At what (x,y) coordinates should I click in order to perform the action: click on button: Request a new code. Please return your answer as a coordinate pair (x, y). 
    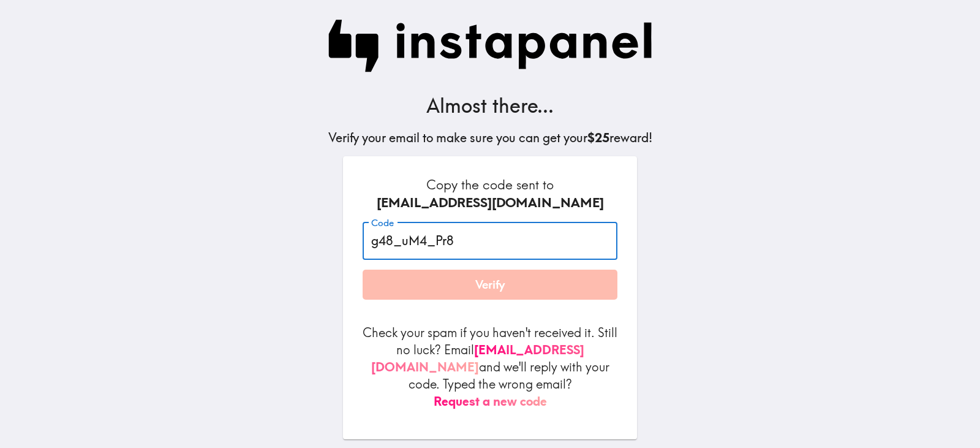
    Looking at the image, I should click on (490, 402).